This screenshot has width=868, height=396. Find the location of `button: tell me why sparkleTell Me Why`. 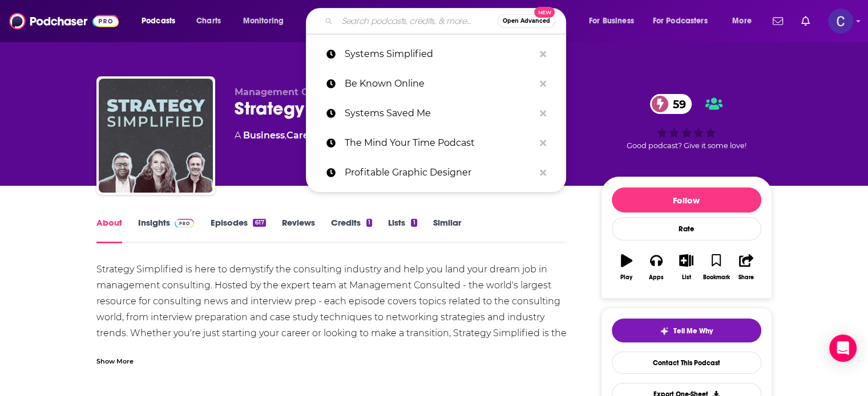

button: tell me why sparkleTell Me Why is located at coordinates (686, 331).